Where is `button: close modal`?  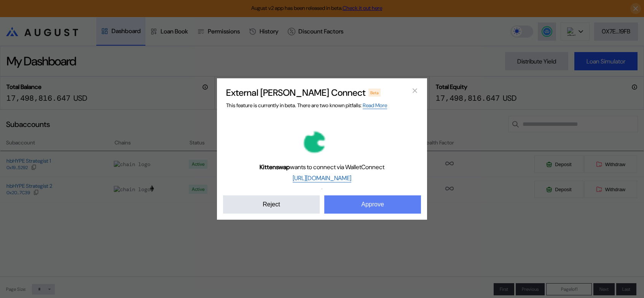 button: close modal is located at coordinates (415, 91).